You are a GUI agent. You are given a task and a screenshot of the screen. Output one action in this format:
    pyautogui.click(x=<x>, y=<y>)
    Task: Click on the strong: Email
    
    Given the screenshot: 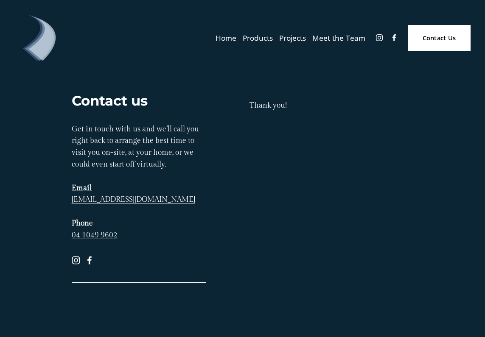 What is the action you would take?
    pyautogui.click(x=81, y=188)
    